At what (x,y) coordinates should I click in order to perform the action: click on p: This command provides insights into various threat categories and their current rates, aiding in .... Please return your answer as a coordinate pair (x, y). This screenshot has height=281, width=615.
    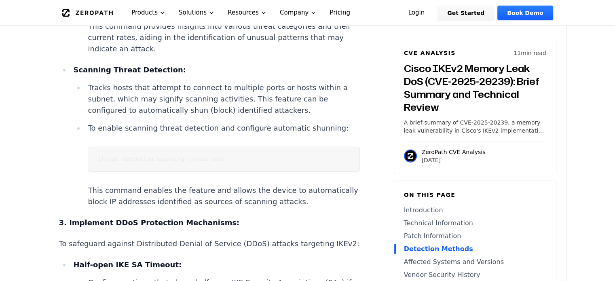
    Looking at the image, I should click on (223, 38).